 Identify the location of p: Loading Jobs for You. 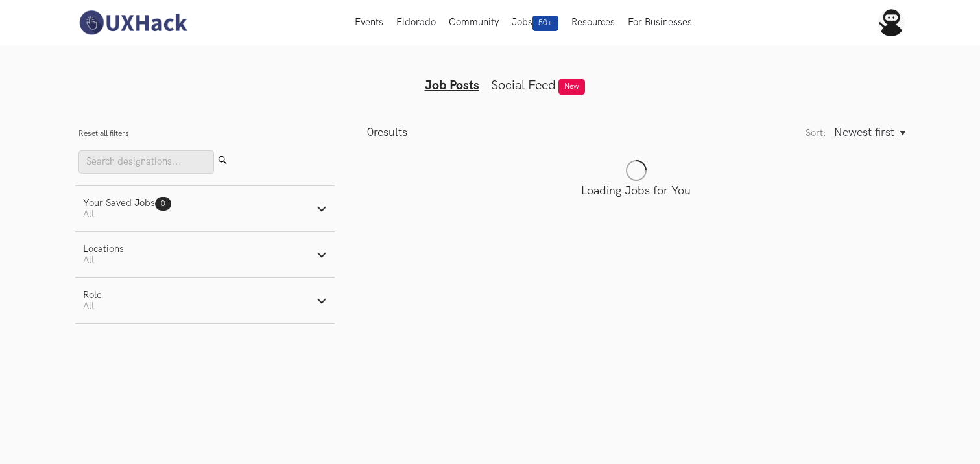
(636, 191).